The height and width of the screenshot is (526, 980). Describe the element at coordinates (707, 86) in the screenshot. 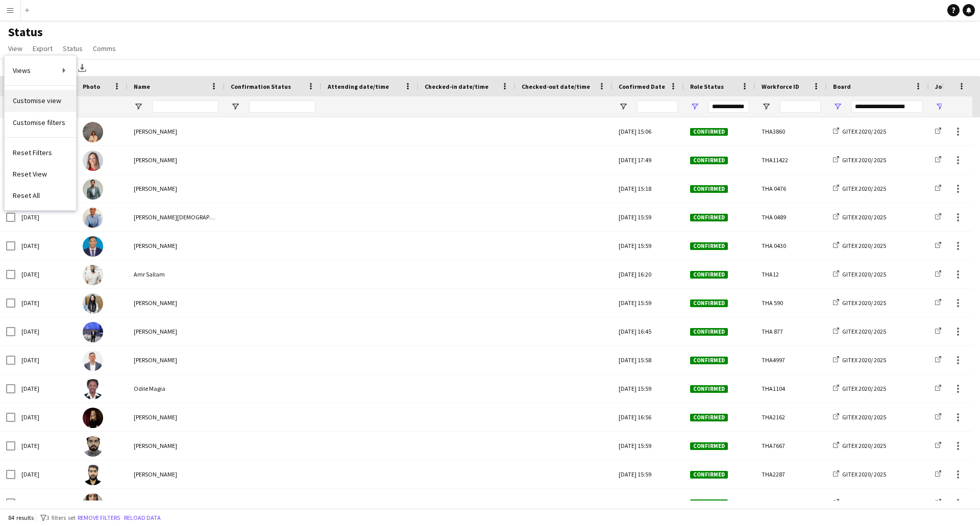

I see `span: Role Status` at that location.